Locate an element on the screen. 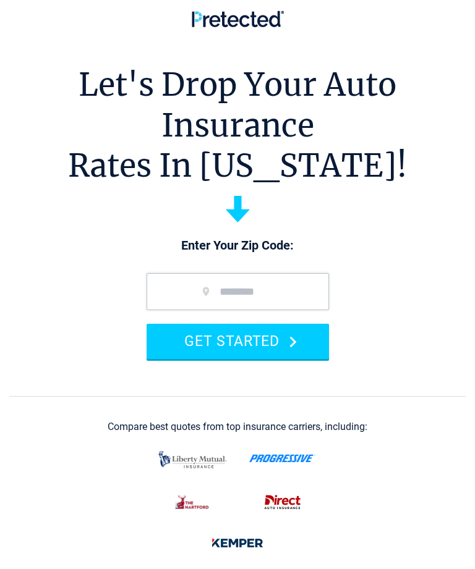 Image resolution: width=475 pixels, height=569 pixels. img: progressive is located at coordinates (282, 459).